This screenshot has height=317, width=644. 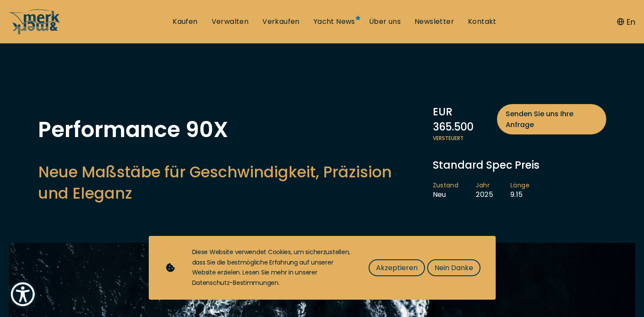 What do you see at coordinates (271, 268) in the screenshot?
I see `div: Diese Website verwendet Cookies, um sicherzustellen, dass Sie die bestmögliche Erfahrung auf unse...` at bounding box center [271, 268].